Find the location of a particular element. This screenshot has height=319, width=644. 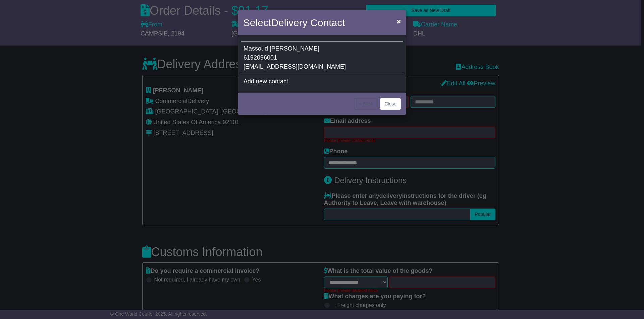

span: Contact is located at coordinates (327, 22).